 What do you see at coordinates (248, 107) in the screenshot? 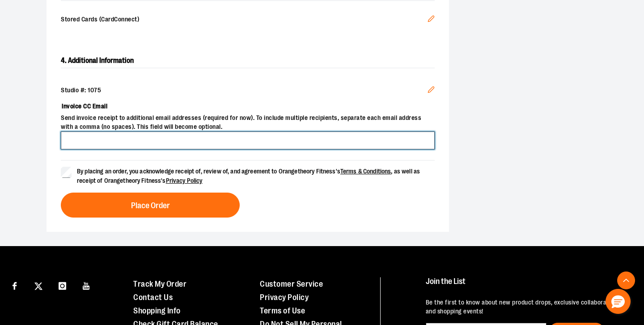
I see `label: Invoice CC Email` at bounding box center [248, 107].